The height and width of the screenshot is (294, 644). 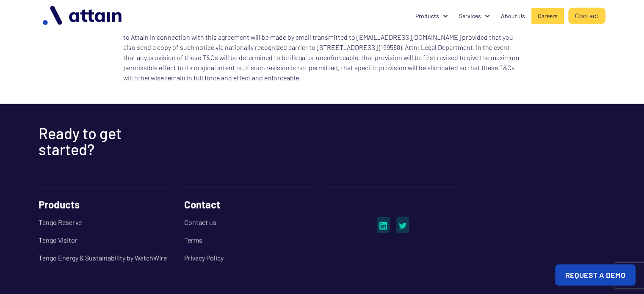 What do you see at coordinates (587, 16) in the screenshot?
I see `a: Contact` at bounding box center [587, 16].